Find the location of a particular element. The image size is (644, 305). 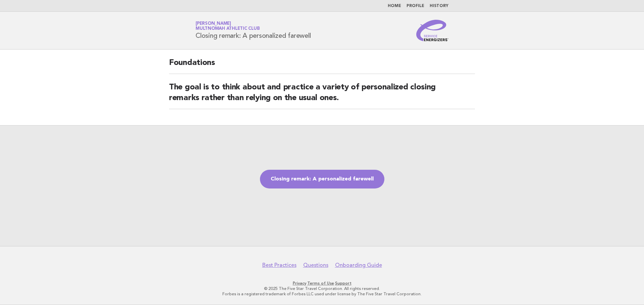

a: Best Practices is located at coordinates (279, 265).